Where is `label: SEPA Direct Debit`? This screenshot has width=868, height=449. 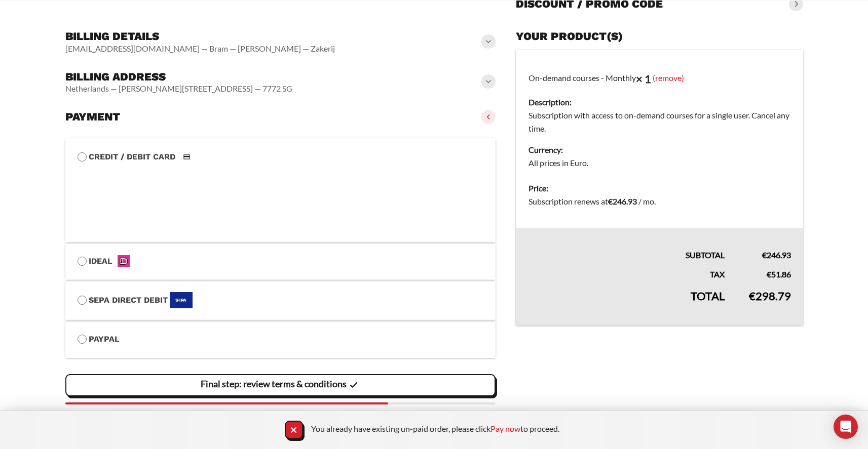
label: SEPA Direct Debit is located at coordinates (280, 300).